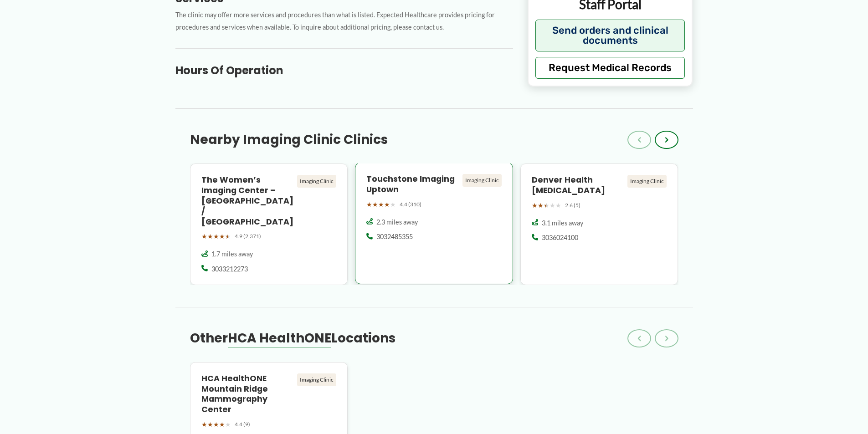  Describe the element at coordinates (397, 222) in the screenshot. I see `span: 2.3 miles away` at that location.